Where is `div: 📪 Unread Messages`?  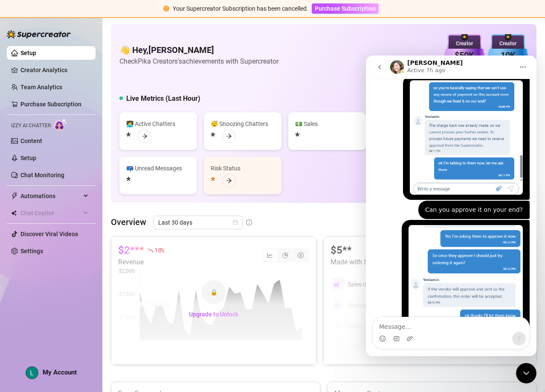
div: 📪 Unread Messages is located at coordinates (159, 169).